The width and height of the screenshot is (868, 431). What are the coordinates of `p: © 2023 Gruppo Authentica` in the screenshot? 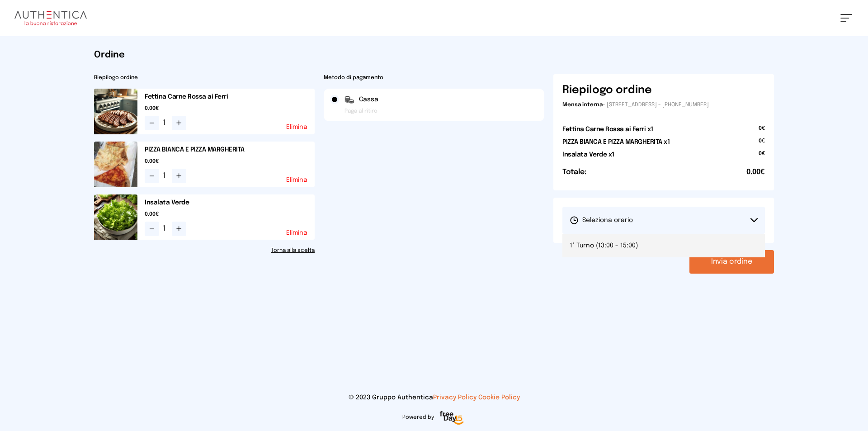 It's located at (434, 398).